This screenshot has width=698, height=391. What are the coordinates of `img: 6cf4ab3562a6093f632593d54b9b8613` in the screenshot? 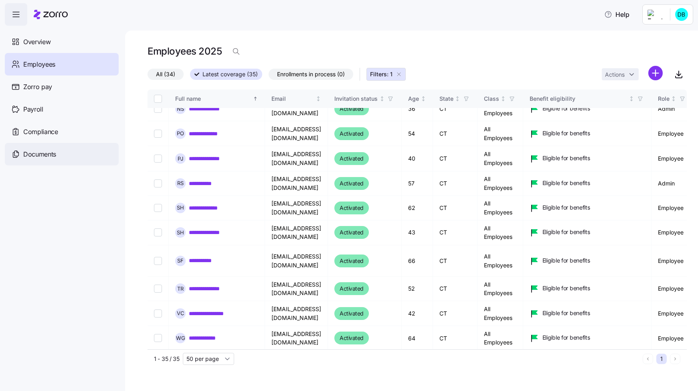 It's located at (682, 14).